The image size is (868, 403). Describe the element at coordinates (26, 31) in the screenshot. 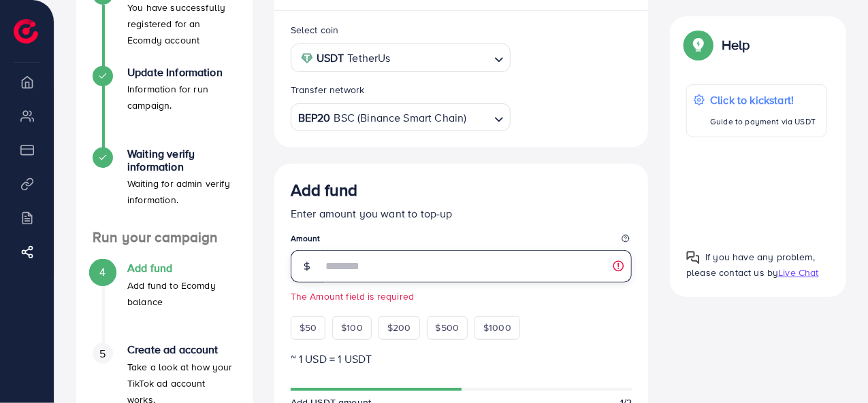

I see `img: logo` at that location.